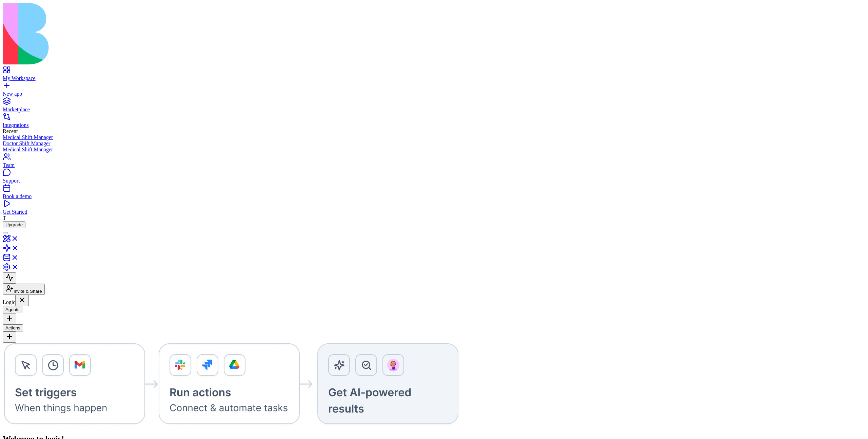  I want to click on button: Actions, so click(13, 327).